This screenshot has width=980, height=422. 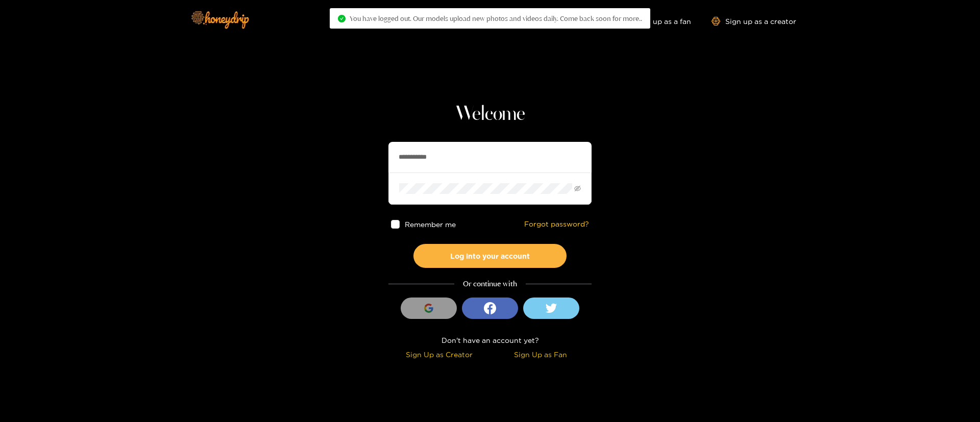 I want to click on button: Log into your account, so click(x=490, y=256).